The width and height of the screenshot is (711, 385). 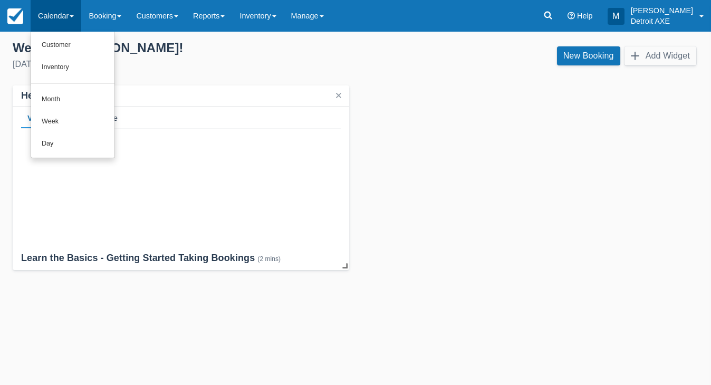 I want to click on a: Week, so click(x=73, y=122).